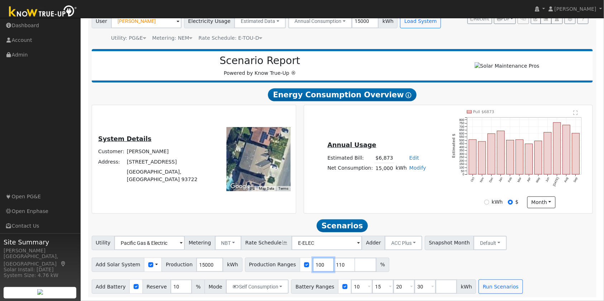 The width and height of the screenshot is (604, 301). What do you see at coordinates (111, 287) in the screenshot?
I see `span: Add Battery` at bounding box center [111, 287].